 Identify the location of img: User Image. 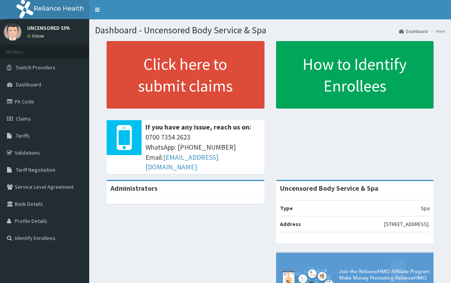
(12, 32).